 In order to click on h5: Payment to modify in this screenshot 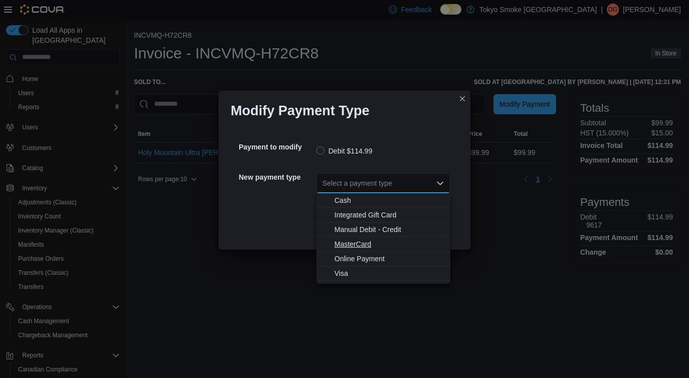, I will do `click(277, 147)`.